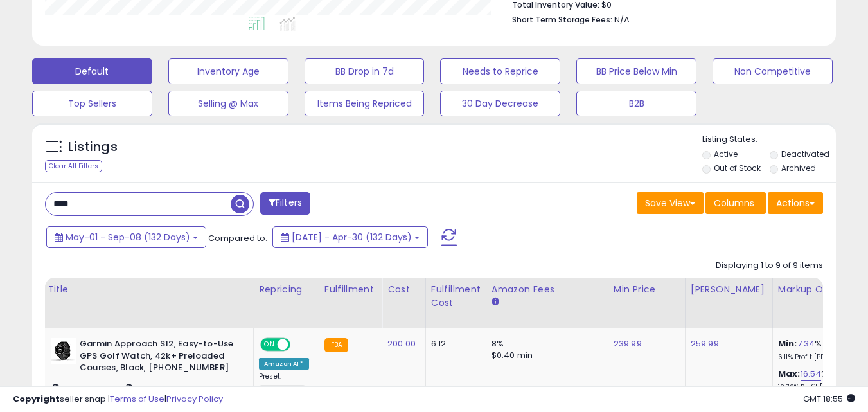 This screenshot has height=412, width=868. Describe the element at coordinates (736, 203) in the screenshot. I see `button: Columns` at that location.